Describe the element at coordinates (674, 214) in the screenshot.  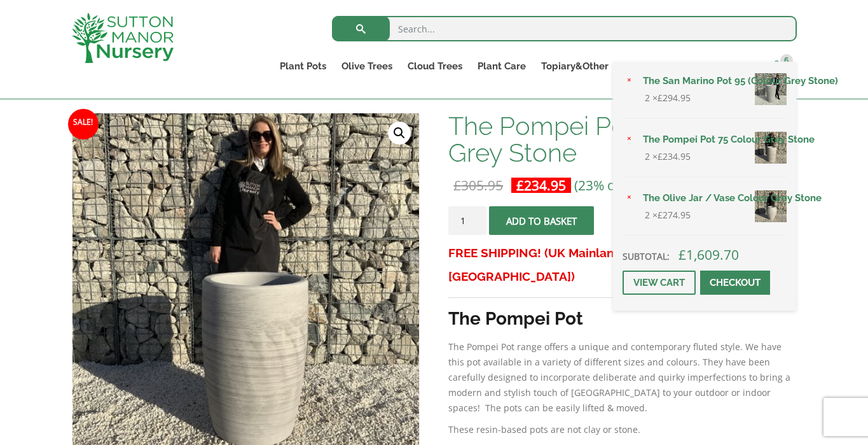
I see `bdi: 274.95` at that location.